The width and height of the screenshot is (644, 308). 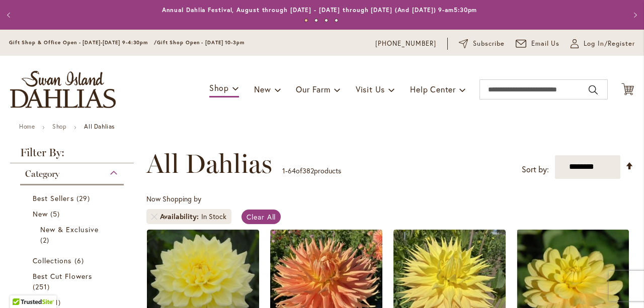 What do you see at coordinates (73, 235) in the screenshot?
I see `a: New &amp; Exclusive` at bounding box center [73, 235].